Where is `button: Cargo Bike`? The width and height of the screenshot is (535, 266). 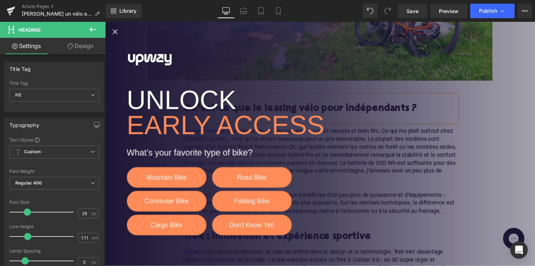
button: Cargo Bike is located at coordinates (63, 208).